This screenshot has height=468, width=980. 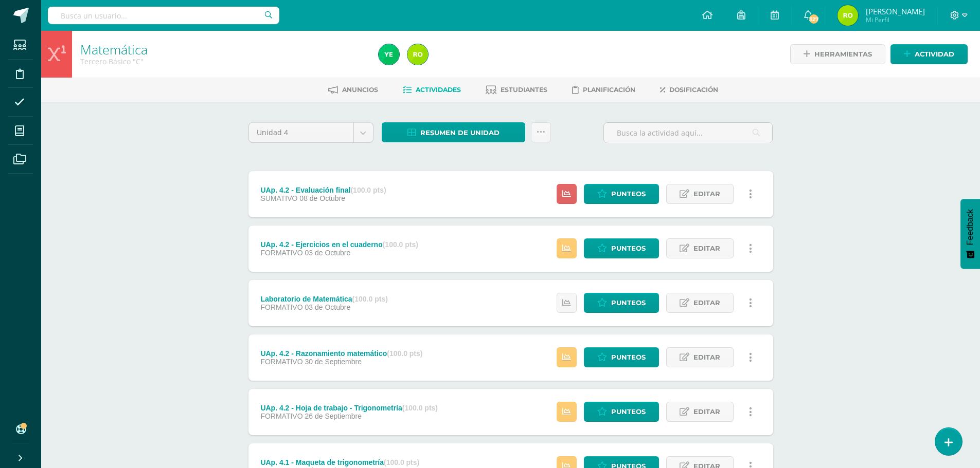 I want to click on span: Planificación, so click(x=610, y=89).